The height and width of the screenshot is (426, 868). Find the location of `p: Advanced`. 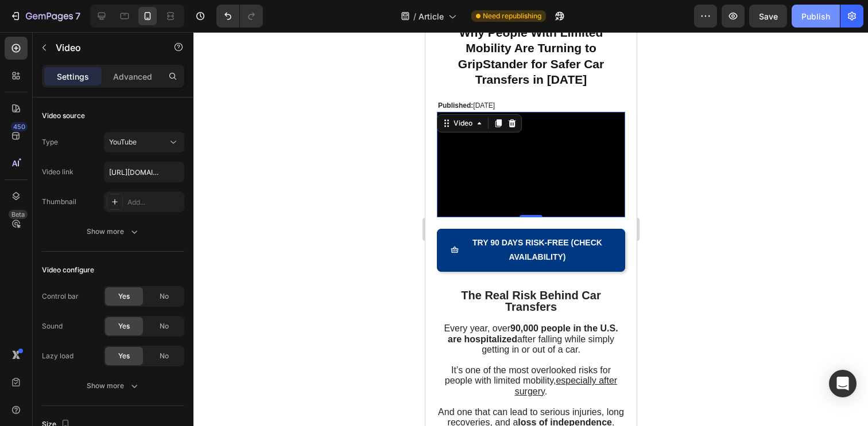

p: Advanced is located at coordinates (133, 76).